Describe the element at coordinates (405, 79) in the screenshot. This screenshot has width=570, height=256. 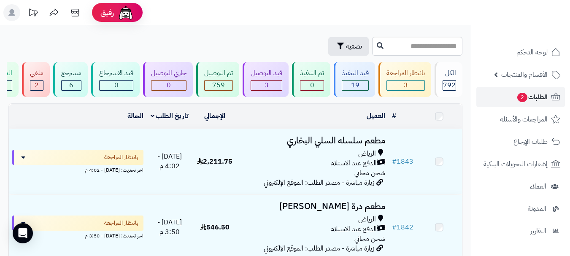
I see `a: بانتظار المراجعة 3` at that location.